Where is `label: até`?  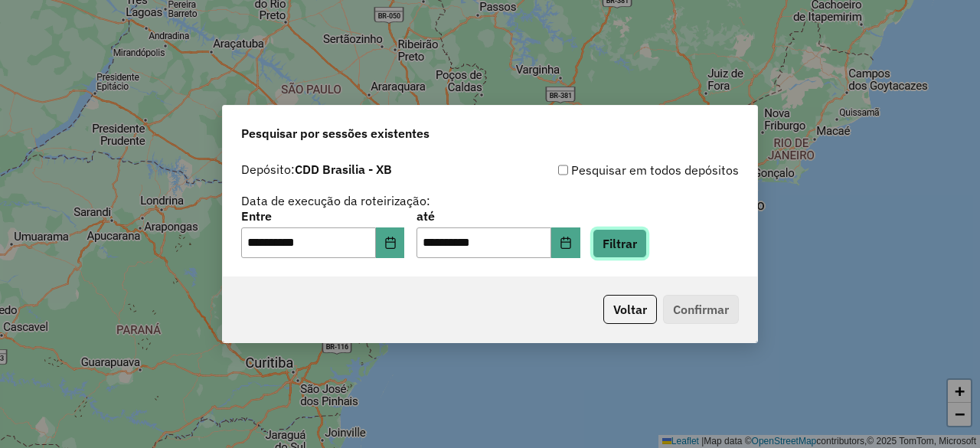 label: até is located at coordinates (498, 216).